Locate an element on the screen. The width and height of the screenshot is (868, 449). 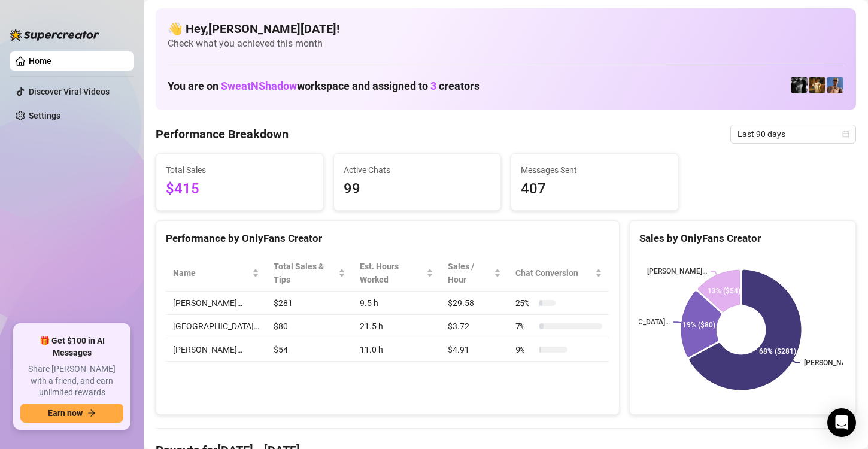
span: Earn now is located at coordinates (65, 413).